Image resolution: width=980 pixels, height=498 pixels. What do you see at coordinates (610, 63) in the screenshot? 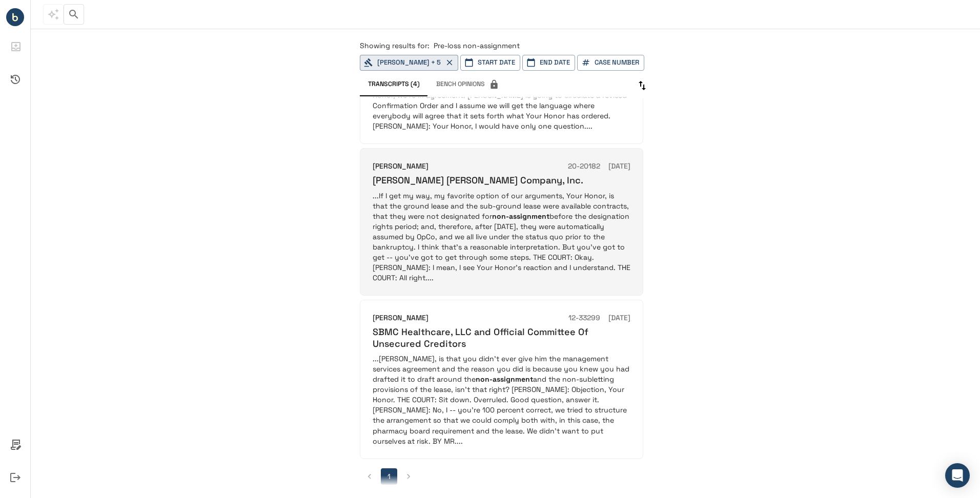
I see `button: Case Number` at bounding box center [610, 63].